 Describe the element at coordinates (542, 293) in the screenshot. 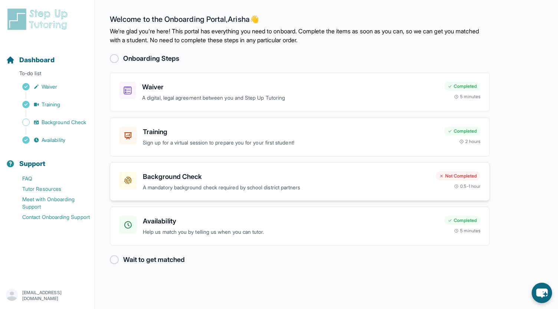

I see `button: chat-button` at that location.